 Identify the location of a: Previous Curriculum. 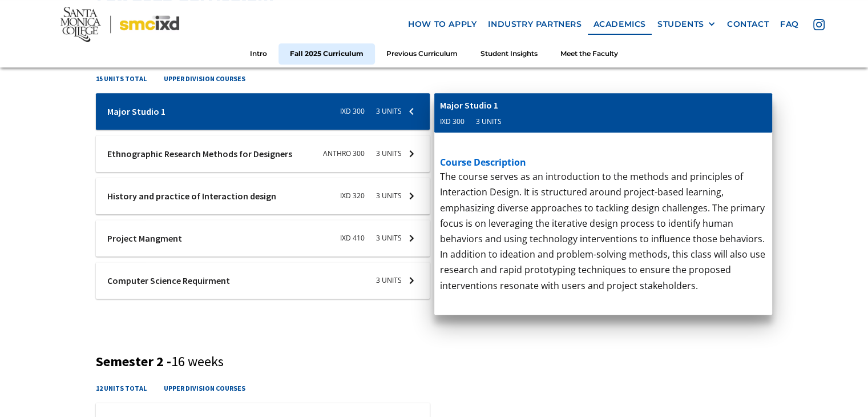
(422, 54).